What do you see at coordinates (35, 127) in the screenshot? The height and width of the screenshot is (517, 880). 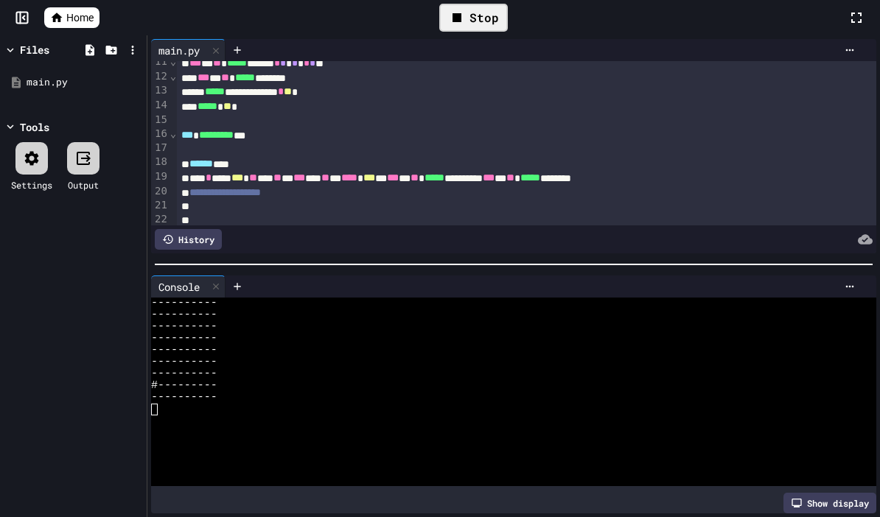 I see `div: Tools` at bounding box center [35, 127].